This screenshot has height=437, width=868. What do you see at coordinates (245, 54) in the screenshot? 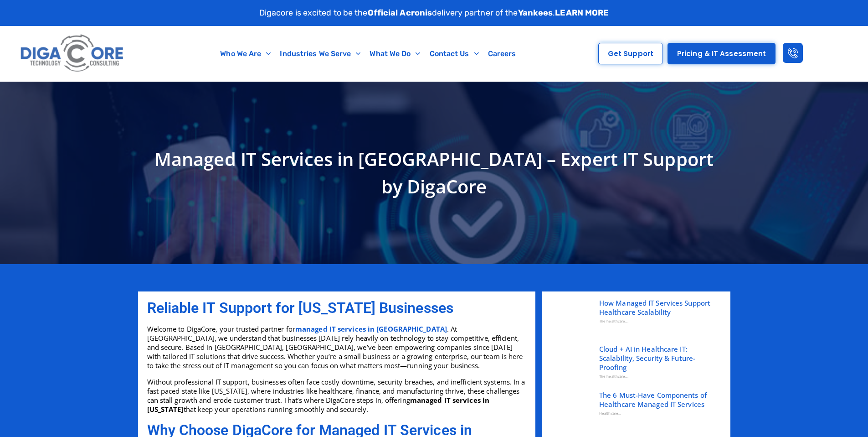
I see `a: Who We Are` at bounding box center [245, 54].